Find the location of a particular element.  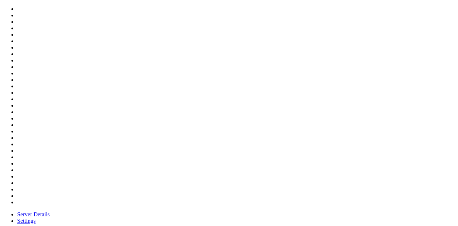

div: (0, 2) is located at coordinates (4, 18).